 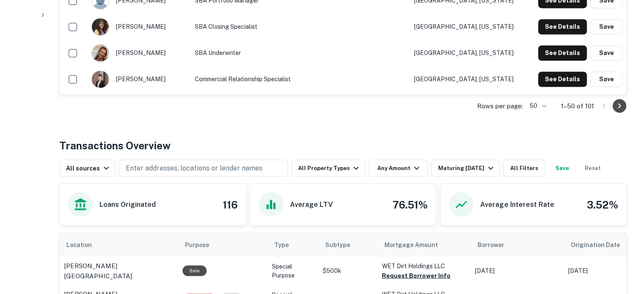 I want to click on h4: Transactions Overview, so click(x=115, y=146).